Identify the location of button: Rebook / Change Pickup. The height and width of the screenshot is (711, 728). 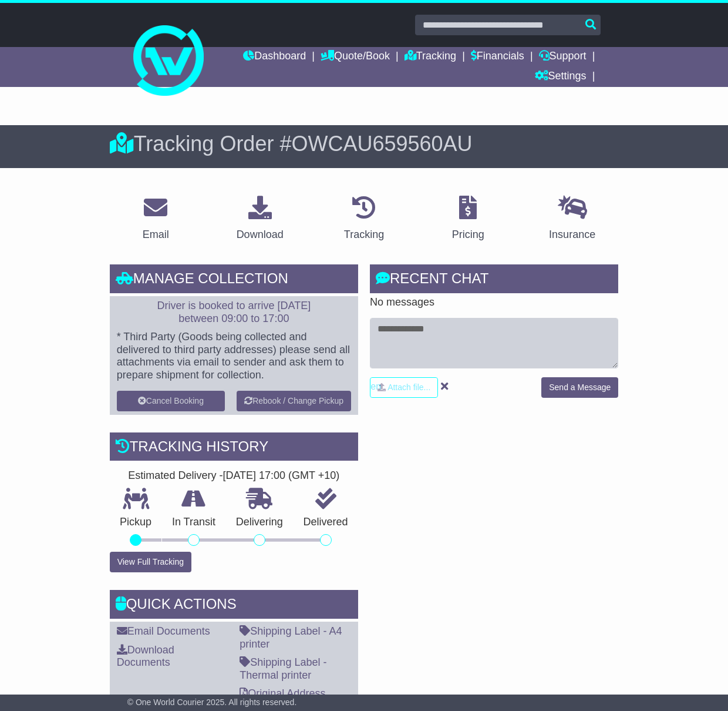
(293, 401).